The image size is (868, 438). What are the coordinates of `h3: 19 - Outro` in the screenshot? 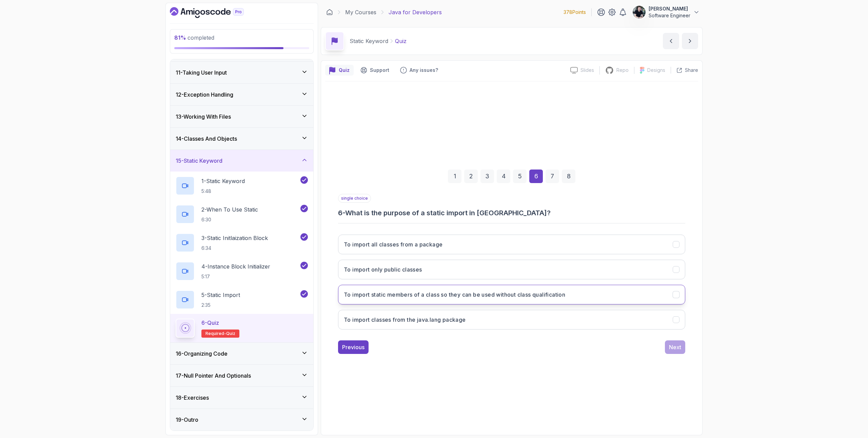 It's located at (187, 420).